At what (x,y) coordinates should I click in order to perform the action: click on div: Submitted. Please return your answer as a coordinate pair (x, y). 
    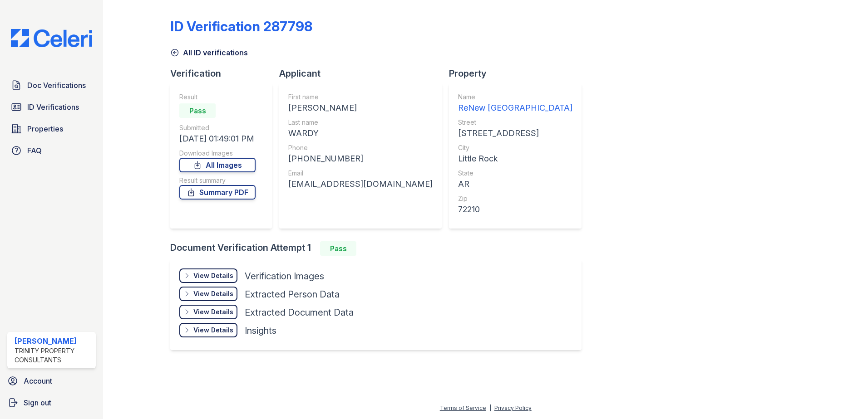
    Looking at the image, I should click on (218, 128).